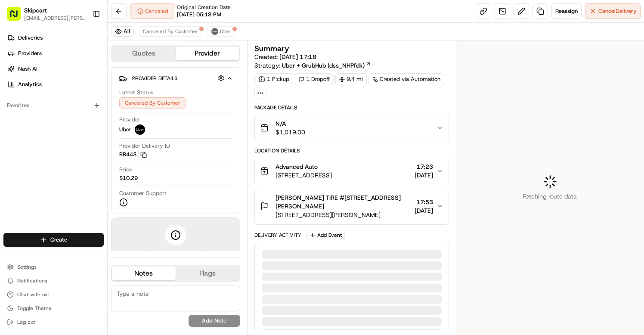 The height and width of the screenshot is (335, 644). Describe the element at coordinates (617, 11) in the screenshot. I see `span: Cancel Delivery` at that location.